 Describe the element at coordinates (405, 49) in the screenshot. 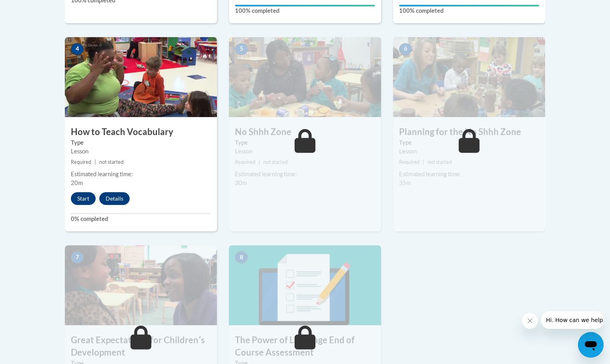

I see `span: 6` at that location.